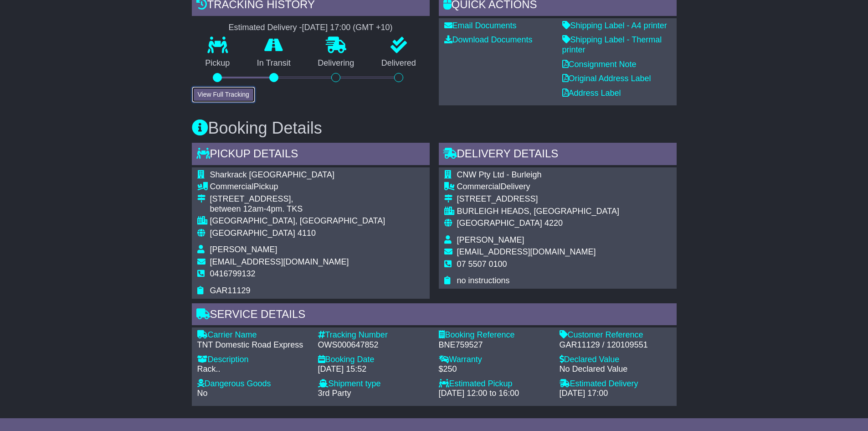  What do you see at coordinates (434, 316) in the screenshot?
I see `div: Service Details` at bounding box center [434, 316].